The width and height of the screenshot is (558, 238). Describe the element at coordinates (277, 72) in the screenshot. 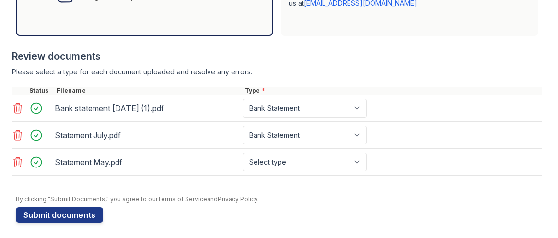

I see `div: Please select a type for each document uploaded and resolve any errors.` at that location.